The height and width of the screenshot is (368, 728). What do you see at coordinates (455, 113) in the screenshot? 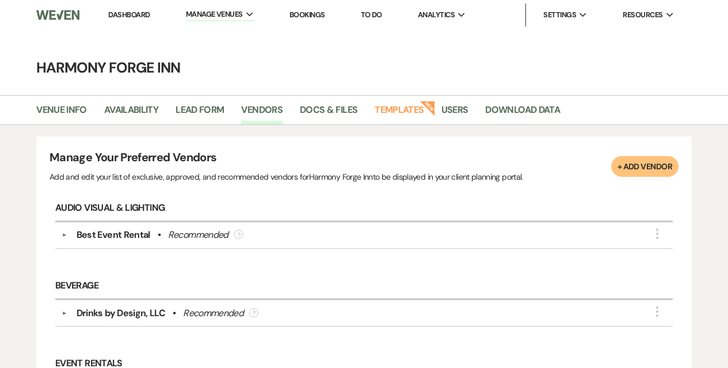
I see `a: Users` at bounding box center [455, 113].